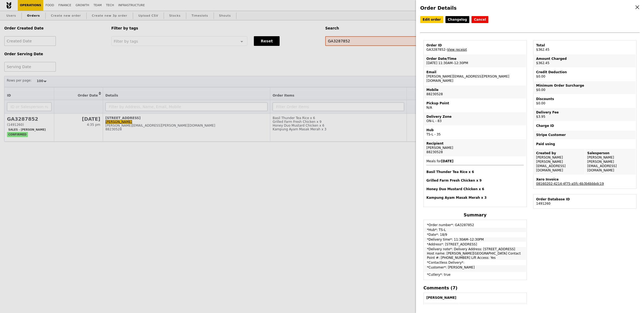 This screenshot has width=644, height=313. What do you see at coordinates (559, 153) in the screenshot?
I see `div: Created by` at bounding box center [559, 153].